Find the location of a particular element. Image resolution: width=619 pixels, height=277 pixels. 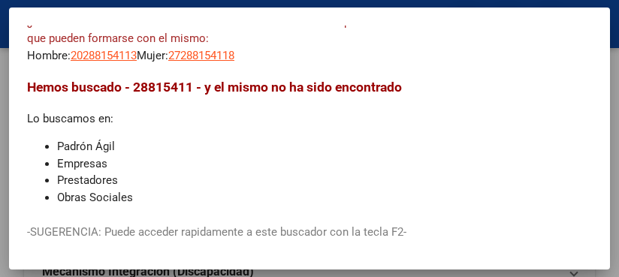

li: Padrón Ágil is located at coordinates (324, 146).